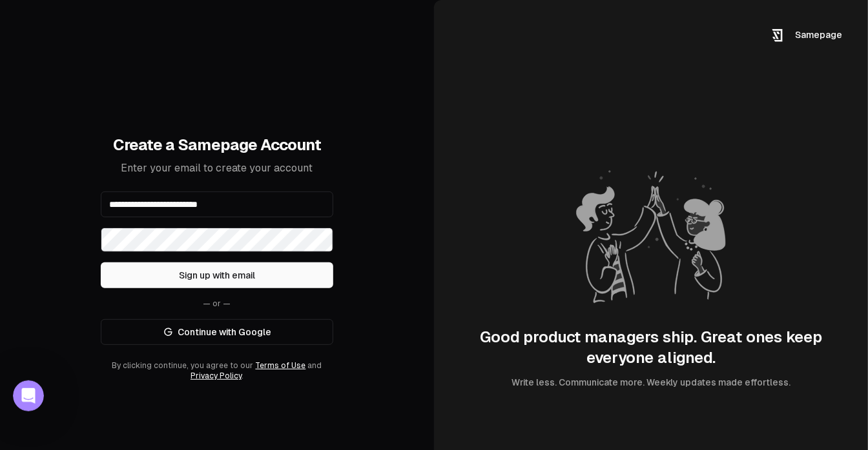 Image resolution: width=868 pixels, height=450 pixels. I want to click on a: Privacy Policy, so click(216, 376).